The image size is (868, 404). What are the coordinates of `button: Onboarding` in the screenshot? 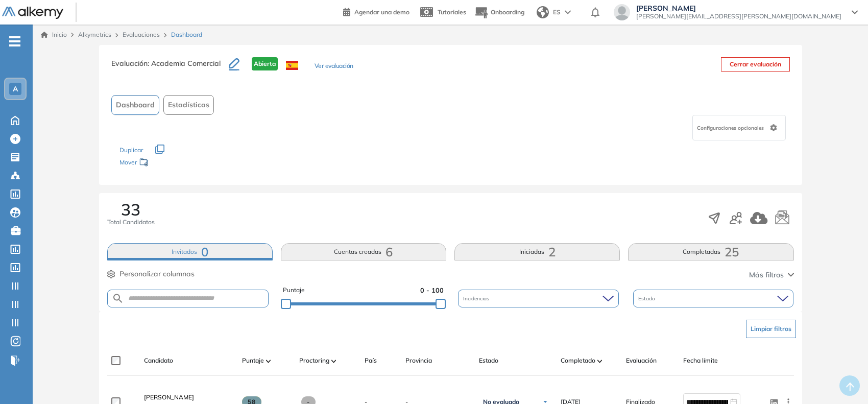 It's located at (500, 12).